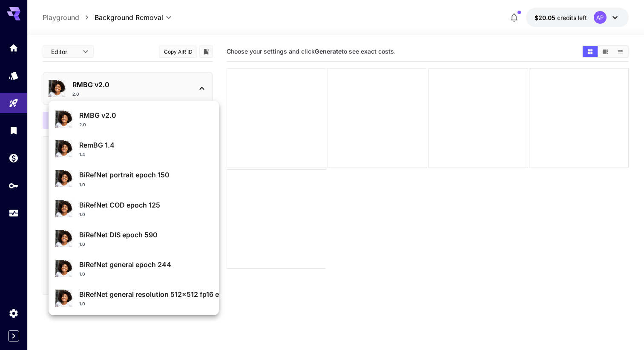 The width and height of the screenshot is (644, 350). I want to click on p: RemBG 1.4, so click(146, 145).